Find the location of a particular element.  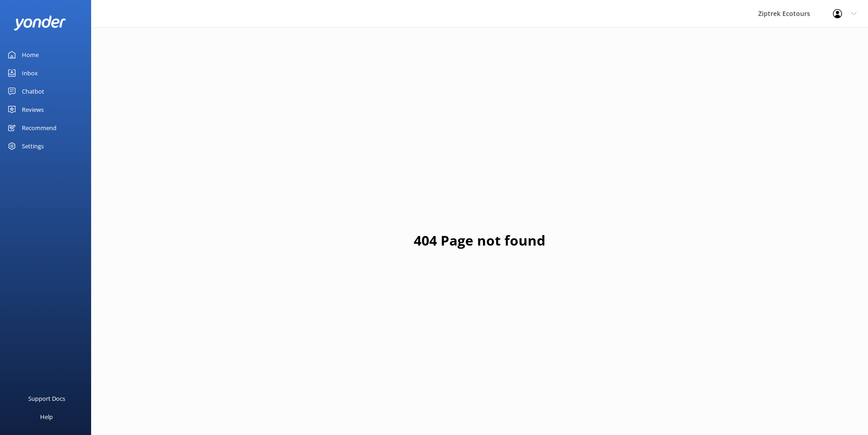

div: Reviews is located at coordinates (33, 109).